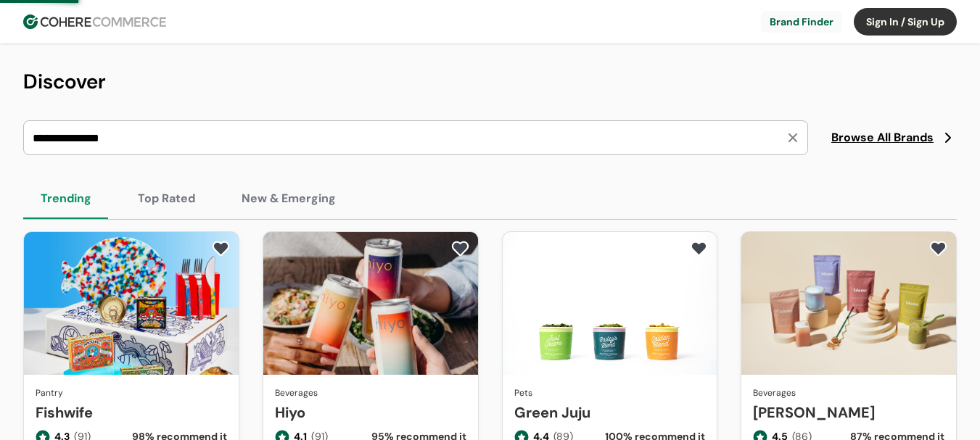  What do you see at coordinates (905, 22) in the screenshot?
I see `button: Sign In / Sign Up` at bounding box center [905, 22].